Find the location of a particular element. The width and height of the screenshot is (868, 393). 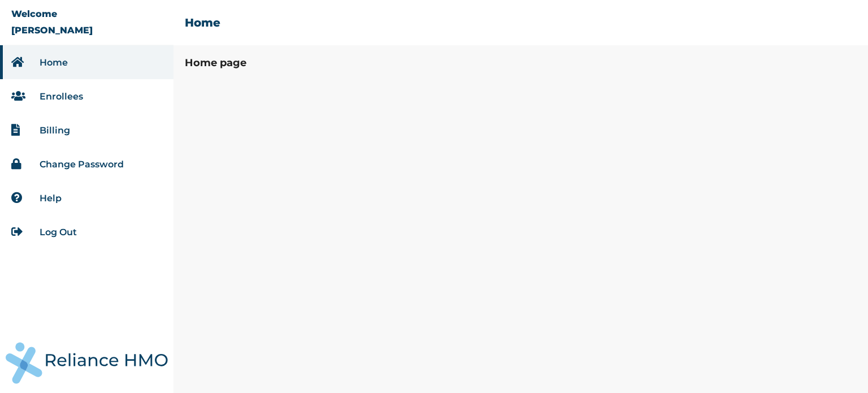

a: Change Password is located at coordinates (81, 164).